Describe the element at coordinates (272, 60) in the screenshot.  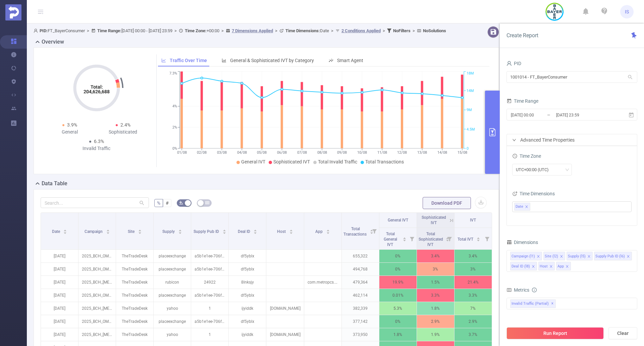
I see `span: General & Sophisticated IVT by Category` at that location.